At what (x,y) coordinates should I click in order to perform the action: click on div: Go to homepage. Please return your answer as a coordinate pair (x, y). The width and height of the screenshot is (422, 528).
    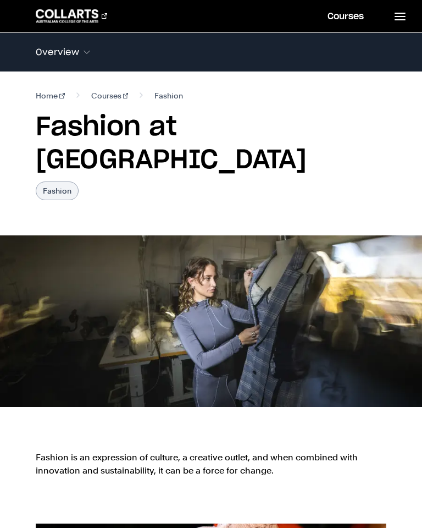
    Looking at the image, I should click on (71, 16).